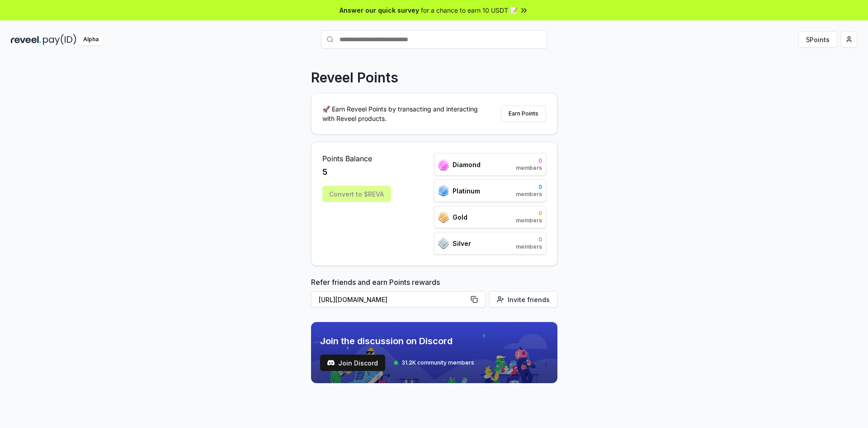 This screenshot has height=428, width=868. Describe the element at coordinates (818, 39) in the screenshot. I see `button: 5Points` at that location.